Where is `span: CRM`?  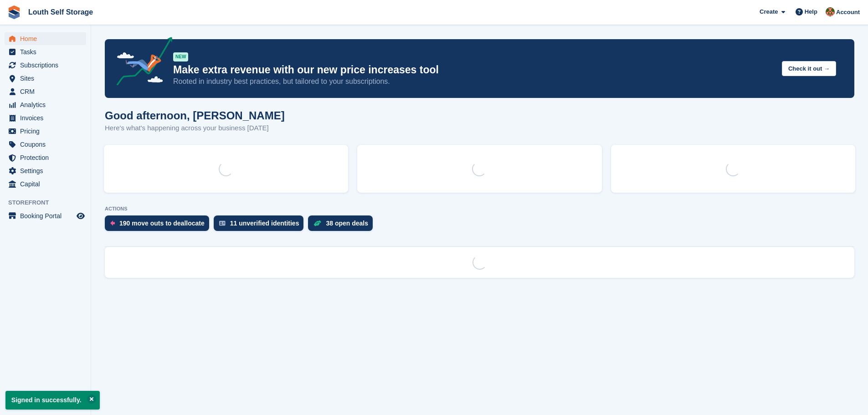 span: CRM is located at coordinates (47, 91).